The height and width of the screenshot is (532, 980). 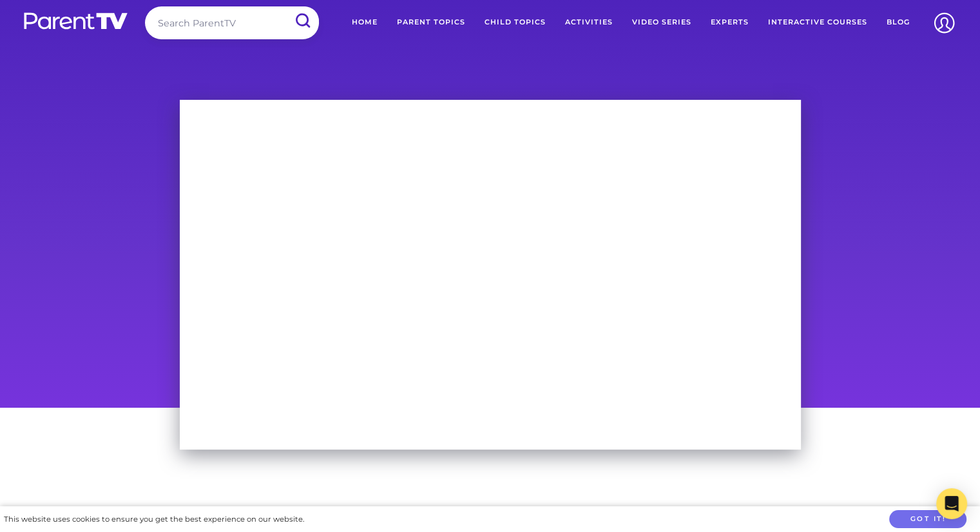 I want to click on a: Parent Topics, so click(x=431, y=23).